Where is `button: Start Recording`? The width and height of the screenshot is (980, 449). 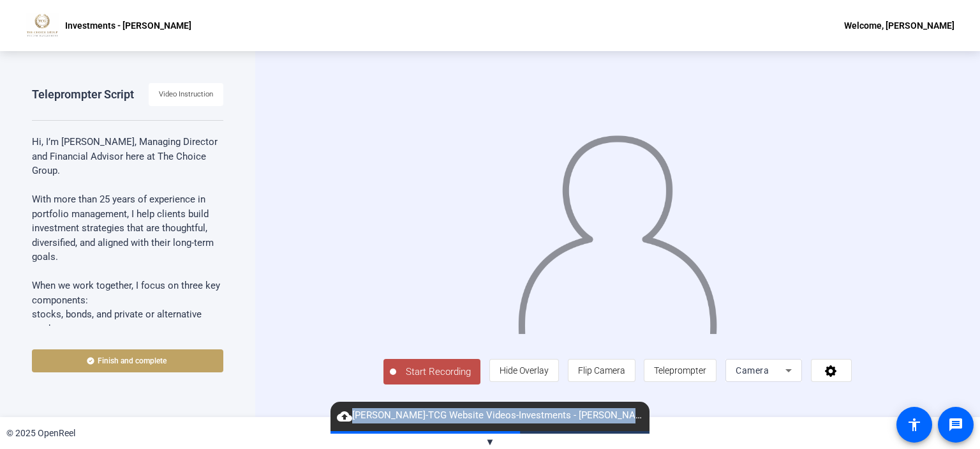 button: Start Recording is located at coordinates (432, 372).